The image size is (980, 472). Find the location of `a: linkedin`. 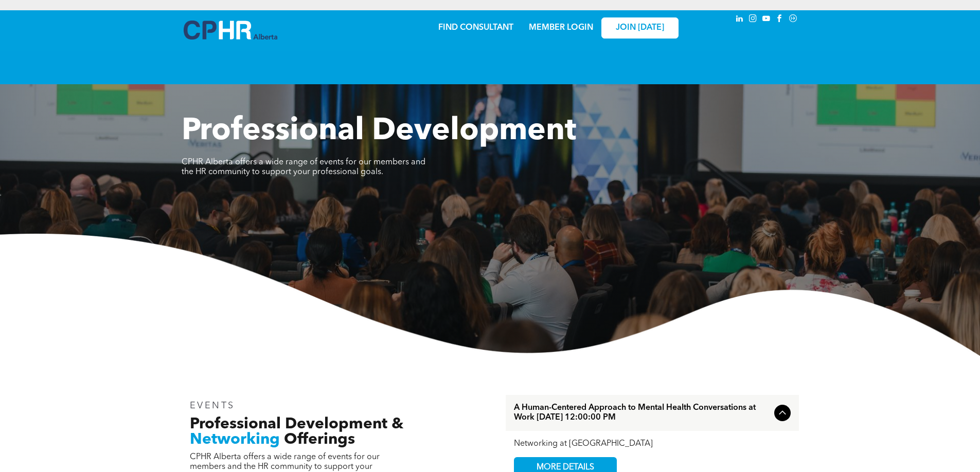

a: linkedin is located at coordinates (740, 20).